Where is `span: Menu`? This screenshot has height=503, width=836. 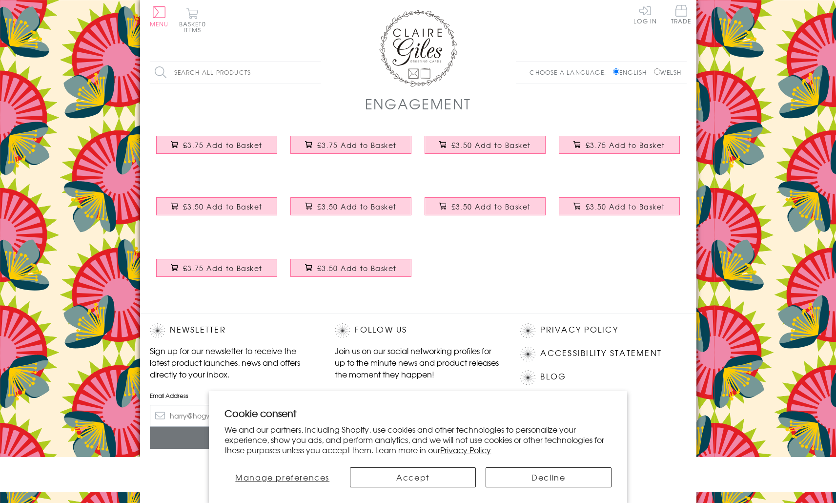
span: Menu is located at coordinates (159, 24).